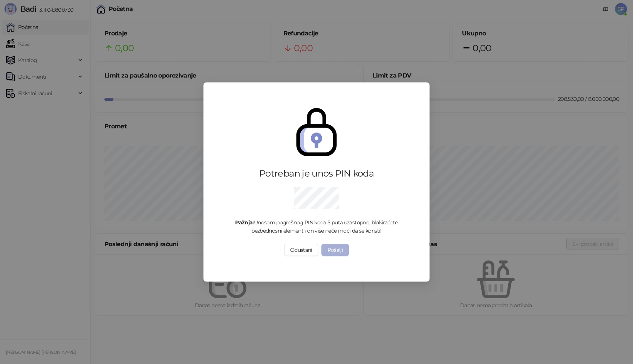 This screenshot has height=364, width=633. What do you see at coordinates (317, 174) in the screenshot?
I see `div: Potreban je unos PIN koda` at bounding box center [317, 174].